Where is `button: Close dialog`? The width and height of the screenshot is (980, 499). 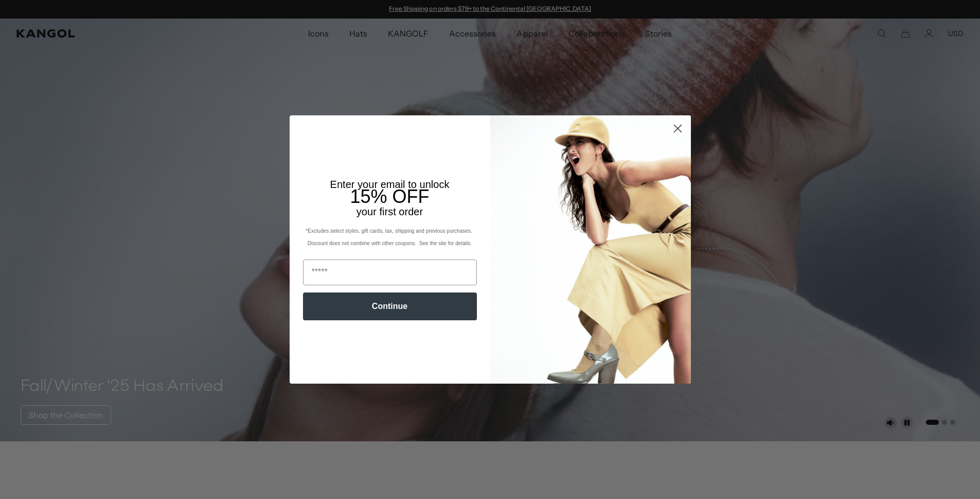 button: Close dialog is located at coordinates (678, 128).